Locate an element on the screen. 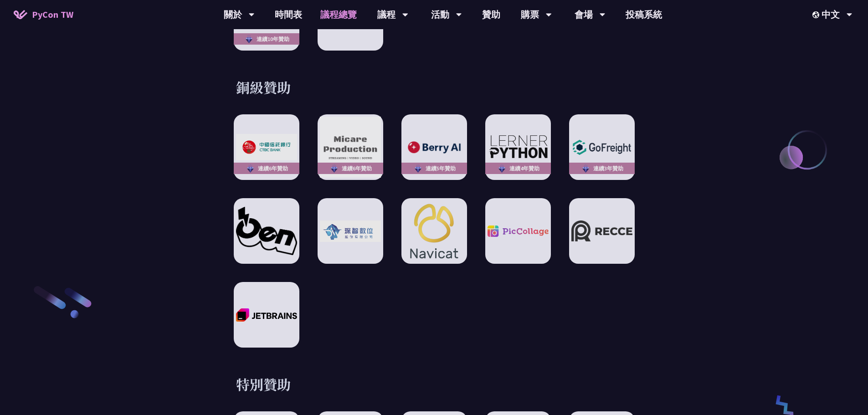  span: PyCon TW is located at coordinates (52, 15).